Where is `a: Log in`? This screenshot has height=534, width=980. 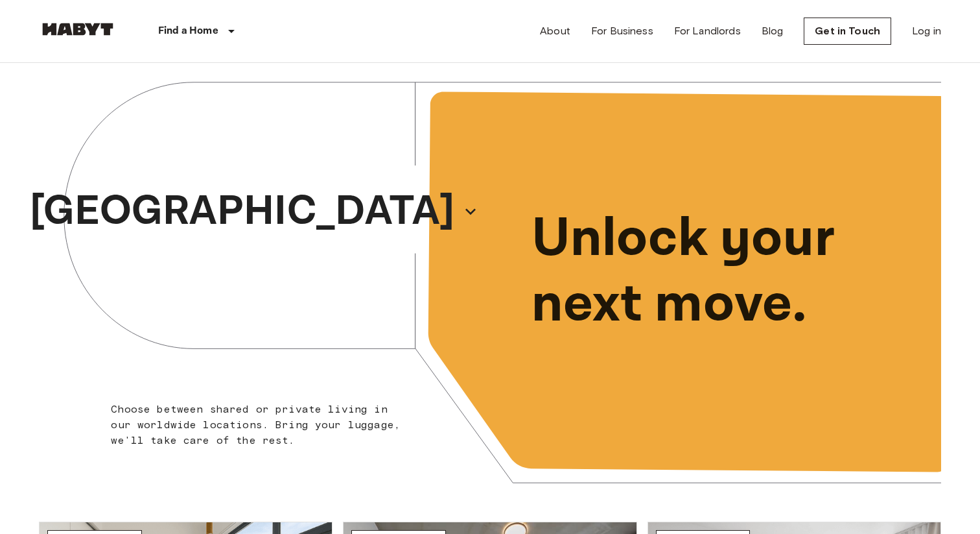 a: Log in is located at coordinates (927, 31).